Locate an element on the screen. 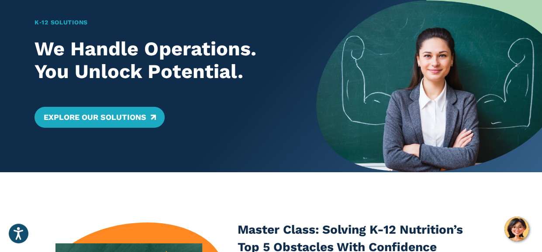 The width and height of the screenshot is (542, 252). h2: We Handle Operations. You Unlock Potential. is located at coordinates (164, 60).